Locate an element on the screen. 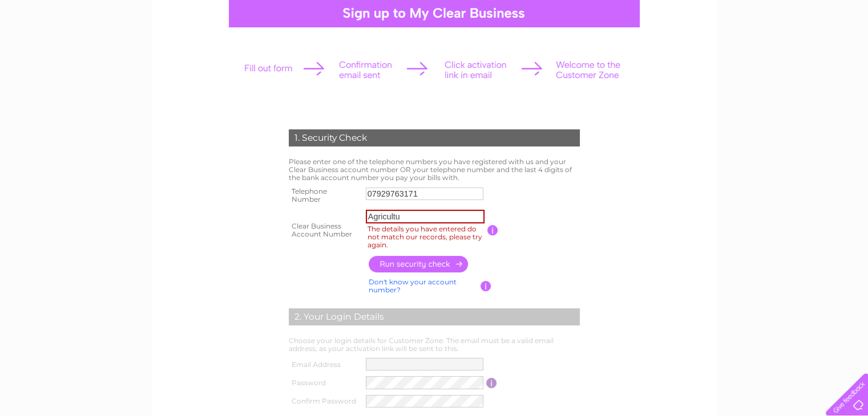 This screenshot has height=416, width=868. a: Blog is located at coordinates (818, 52).